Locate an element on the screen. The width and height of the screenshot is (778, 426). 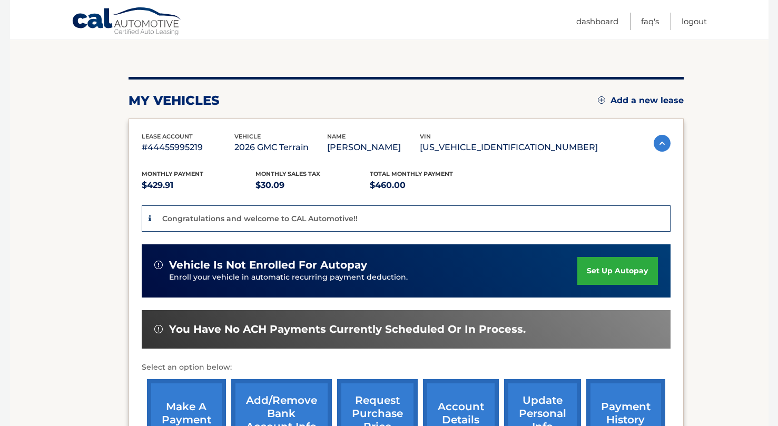
span: name is located at coordinates (336, 136).